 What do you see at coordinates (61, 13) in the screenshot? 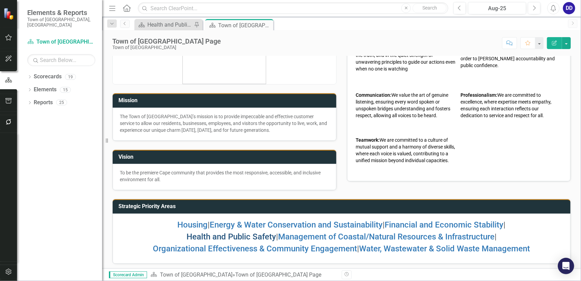
I see `span: Elements & Reports` at bounding box center [61, 13].